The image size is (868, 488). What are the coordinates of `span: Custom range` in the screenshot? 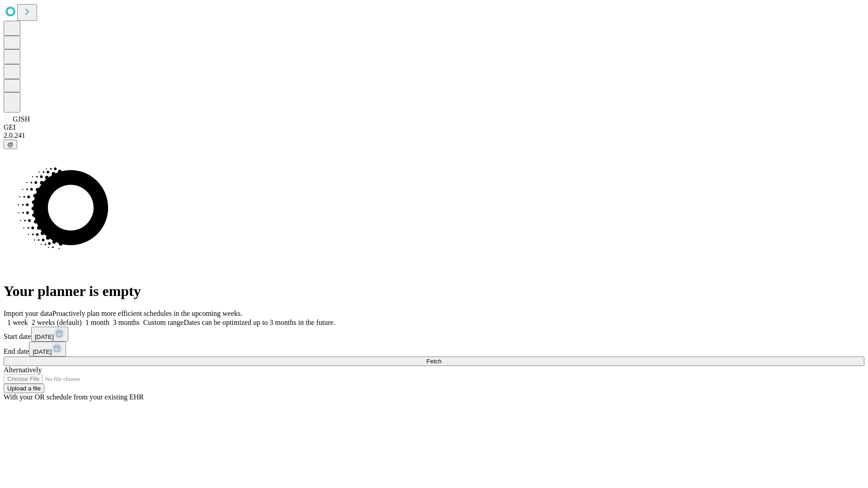 It's located at (163, 322).